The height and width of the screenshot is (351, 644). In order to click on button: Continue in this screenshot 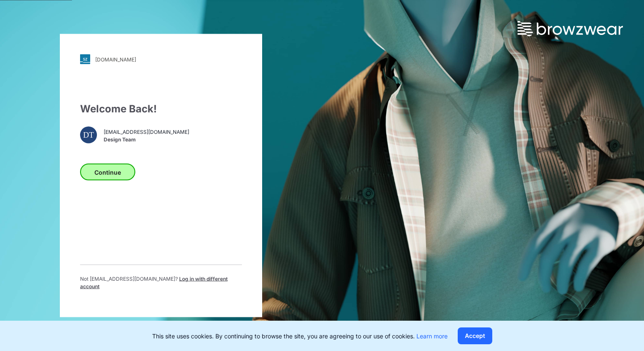, I will do `click(107, 173)`.